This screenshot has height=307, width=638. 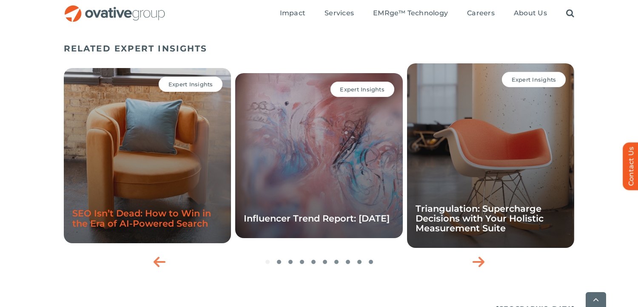 I want to click on span: Go to slide 3, so click(x=290, y=262).